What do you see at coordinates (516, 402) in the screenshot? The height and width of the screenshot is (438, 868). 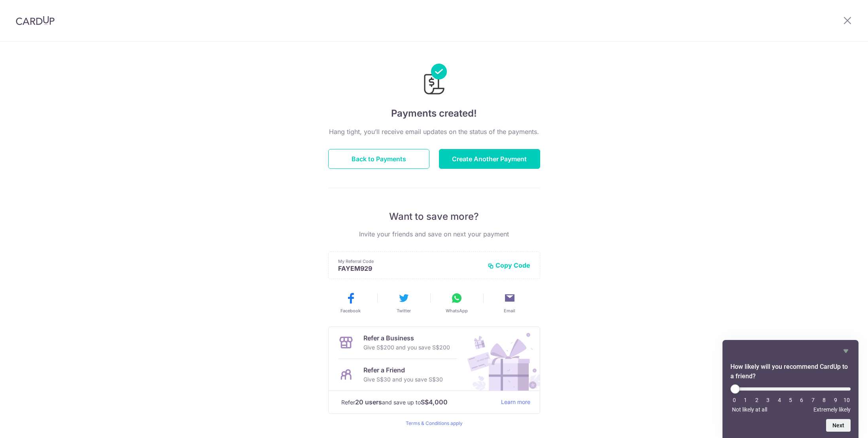 I see `a: Learn more` at bounding box center [516, 402].